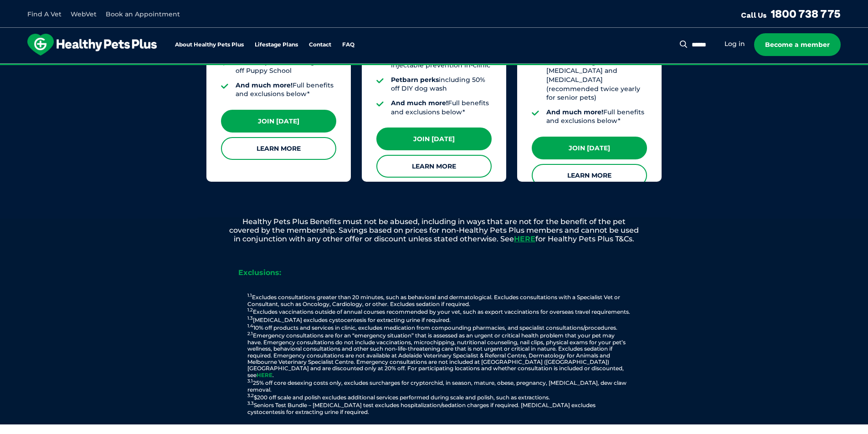 The height and width of the screenshot is (434, 868). What do you see at coordinates (348, 45) in the screenshot?
I see `a: FAQ` at bounding box center [348, 45].